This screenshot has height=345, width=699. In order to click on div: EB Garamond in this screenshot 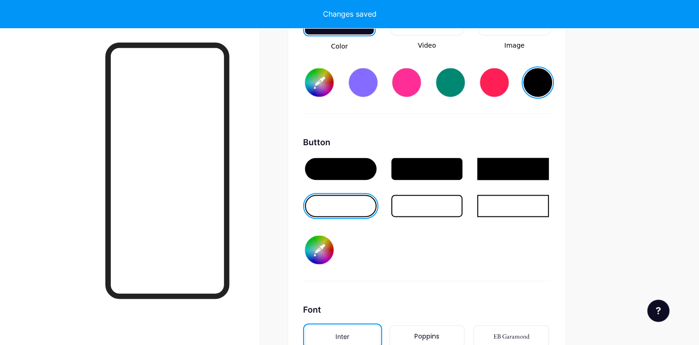, I will do `click(511, 336)`.